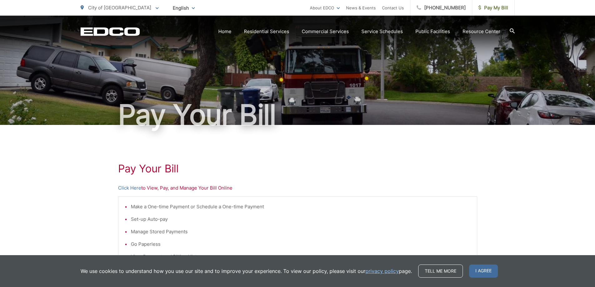  Describe the element at coordinates (482, 32) in the screenshot. I see `a: Resource Center` at that location.